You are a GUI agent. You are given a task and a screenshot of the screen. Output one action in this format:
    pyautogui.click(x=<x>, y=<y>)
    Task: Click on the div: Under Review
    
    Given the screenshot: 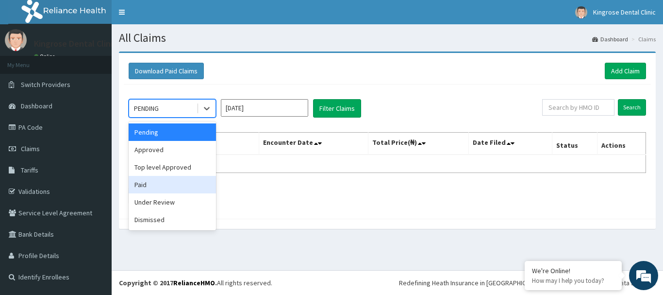 What is the action you would take?
    pyautogui.click(x=172, y=202)
    